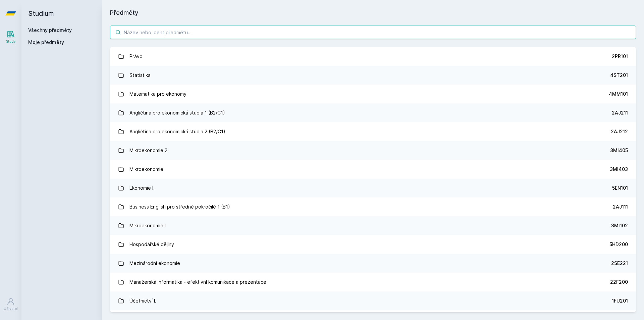  I want to click on a: Právo 2PR101, so click(373, 56).